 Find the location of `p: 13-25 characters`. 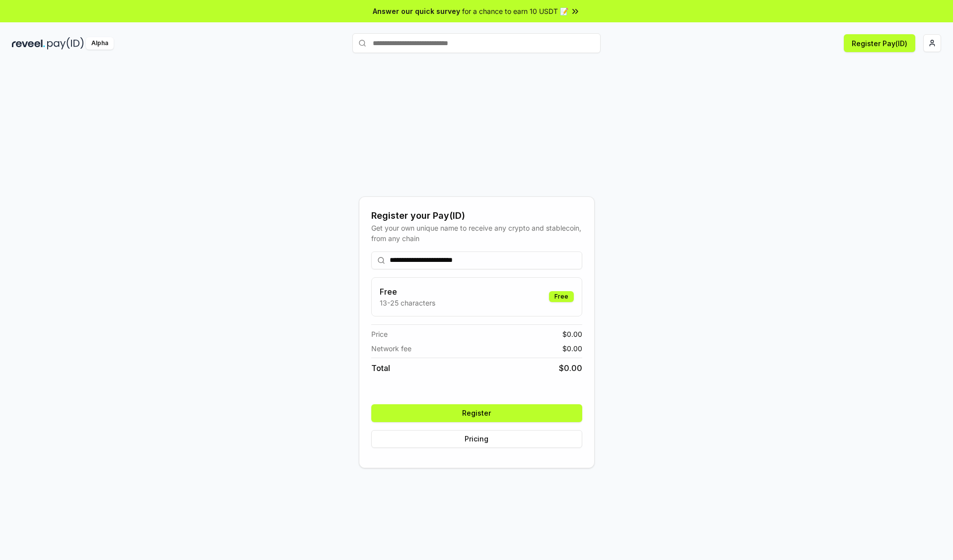

p: 13-25 characters is located at coordinates (408, 303).